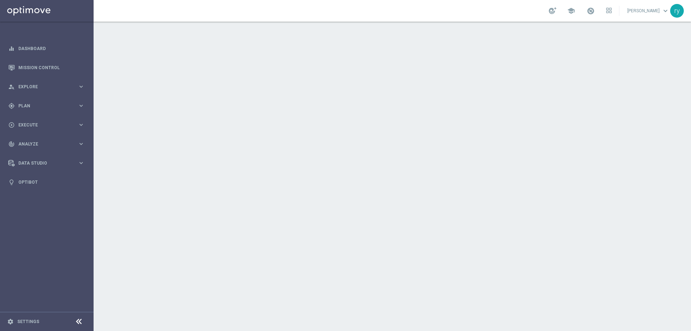  Describe the element at coordinates (46, 163) in the screenshot. I see `button: Data Studio keyboard_arrow_right` at that location.